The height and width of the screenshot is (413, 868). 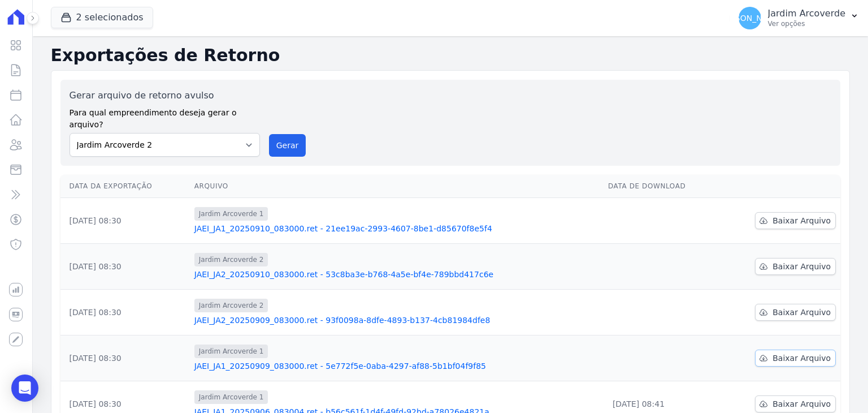 I want to click on p: Jardim Arcoverde, so click(x=807, y=14).